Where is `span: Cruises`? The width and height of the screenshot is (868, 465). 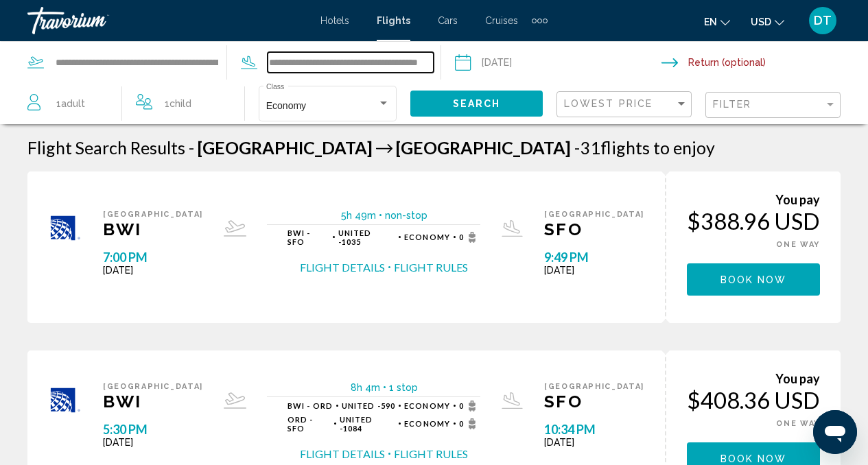
span: Cruises is located at coordinates (502, 21).